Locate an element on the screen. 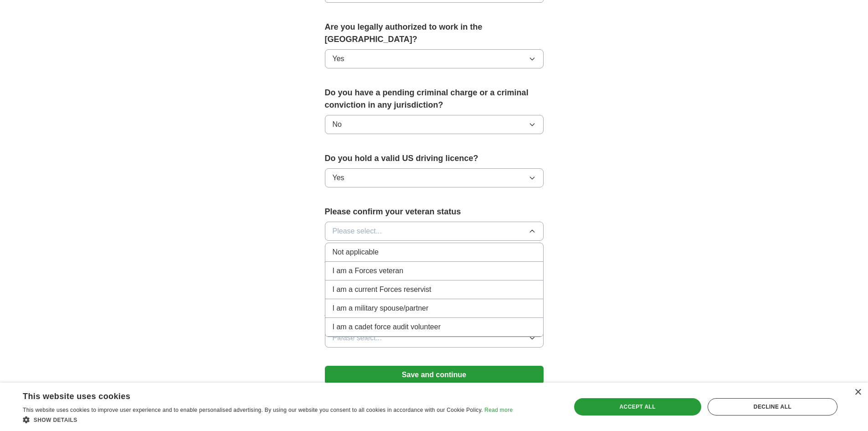 This screenshot has width=868, height=431. div: Close is located at coordinates (857, 392).